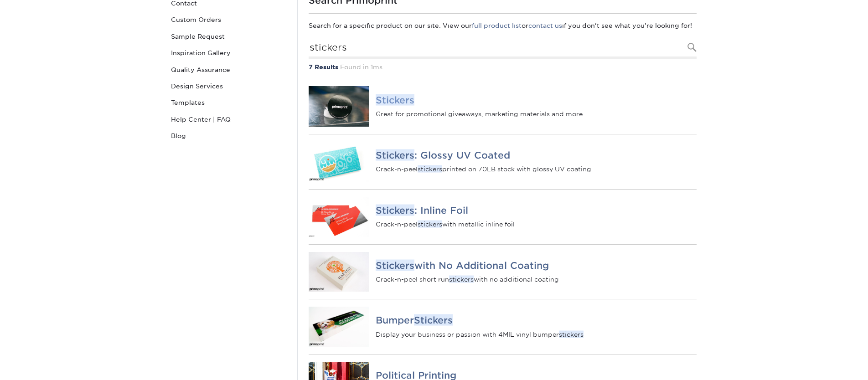 This screenshot has width=868, height=380. What do you see at coordinates (229, 52) in the screenshot?
I see `a: Inspiration Gallery` at bounding box center [229, 52].